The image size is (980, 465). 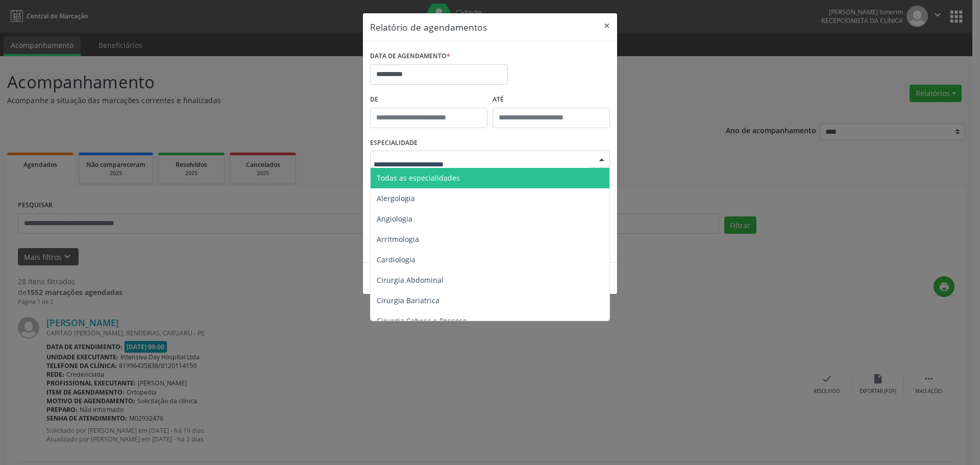 I want to click on label: DATA DE AGENDAMENTO, so click(x=410, y=56).